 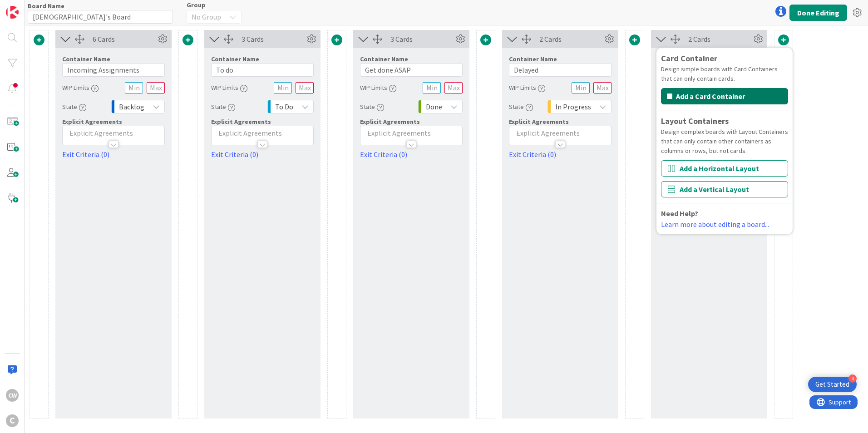 What do you see at coordinates (724, 169) in the screenshot?
I see `button: Add a Horizontal Layout` at bounding box center [724, 169].